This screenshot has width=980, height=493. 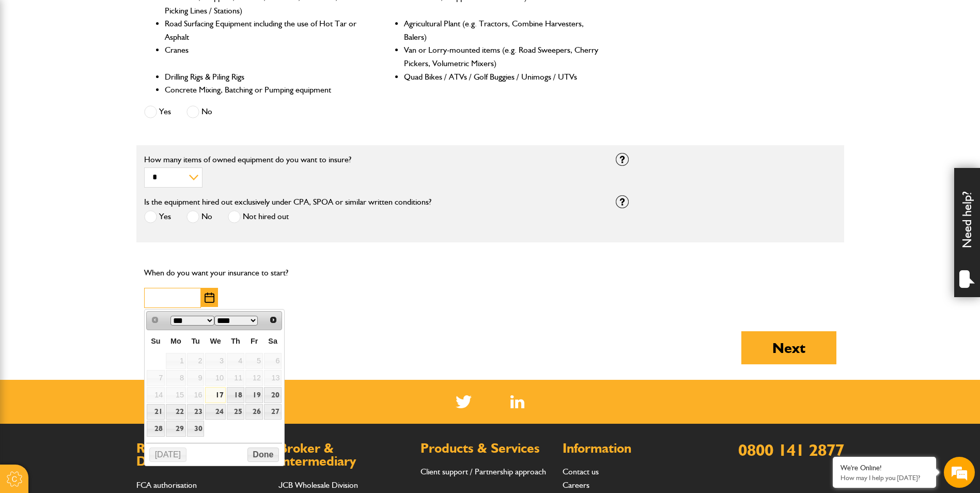 I want to click on input: Enter your last name, so click(x=101, y=107).